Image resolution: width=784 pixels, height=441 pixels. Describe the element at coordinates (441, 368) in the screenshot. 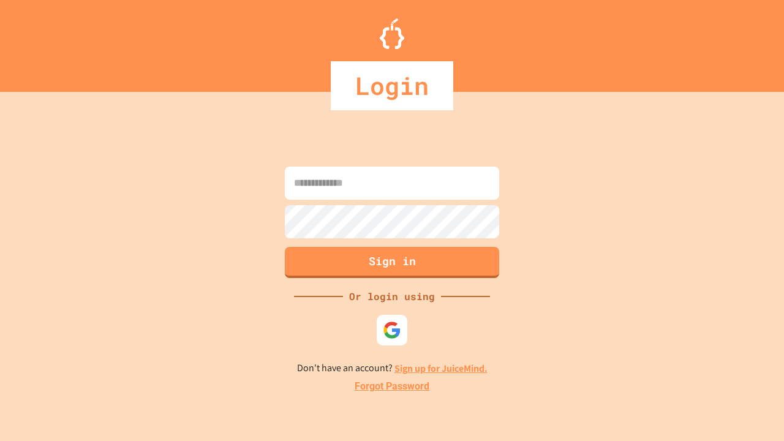

I see `a: Sign up for JuiceMind.` at that location.